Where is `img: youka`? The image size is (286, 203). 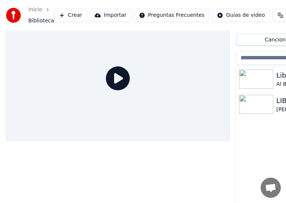
img: youka is located at coordinates (13, 15).